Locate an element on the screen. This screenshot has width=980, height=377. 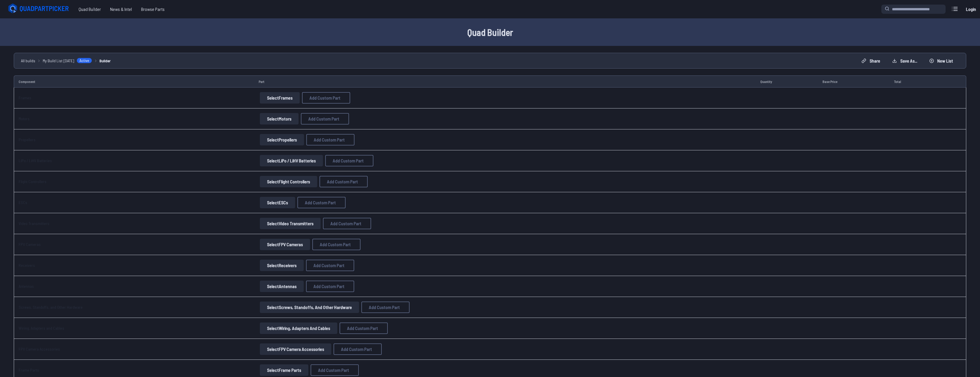
a: Receivers is located at coordinates (27, 265).